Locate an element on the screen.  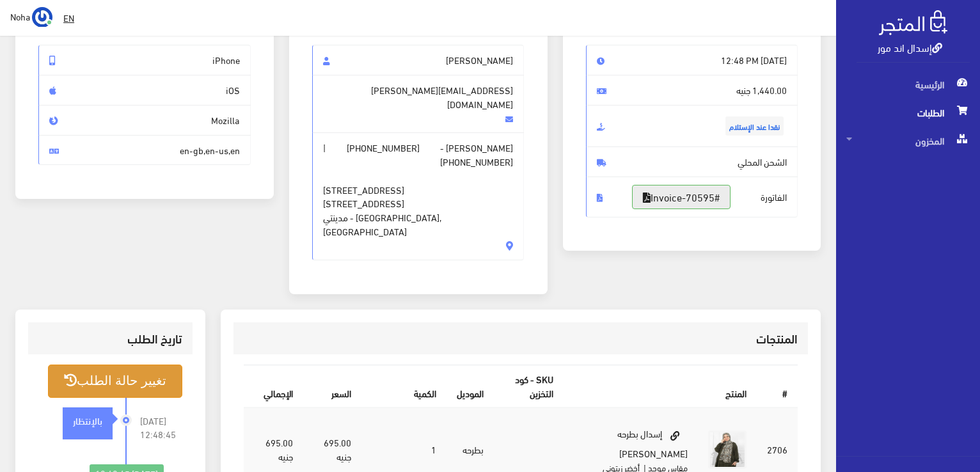
span: iPhone is located at coordinates (144, 60).